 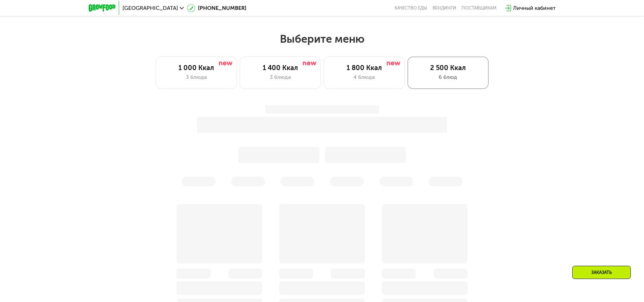 I want to click on a: Вендинги, so click(x=444, y=8).